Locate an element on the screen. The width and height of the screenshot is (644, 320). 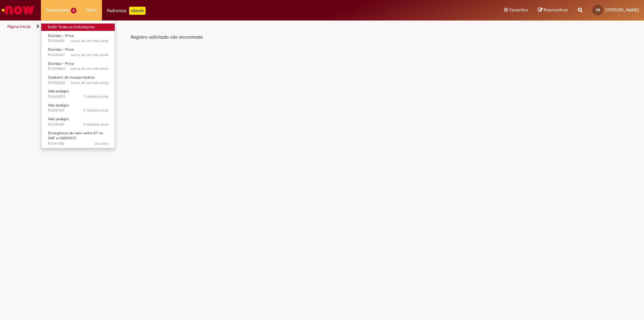
span: R13312203 is located at coordinates (78, 83).